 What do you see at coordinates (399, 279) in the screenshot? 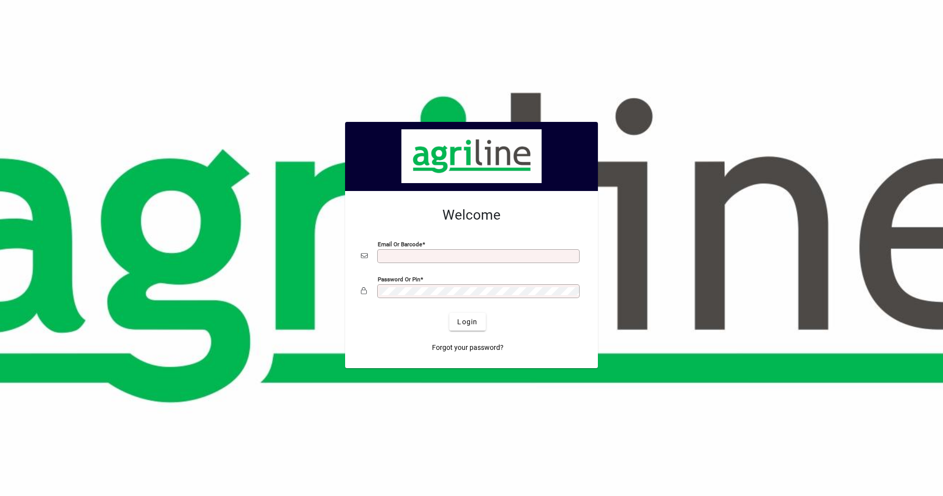
I see `mat-label: Password or Pin` at bounding box center [399, 279].